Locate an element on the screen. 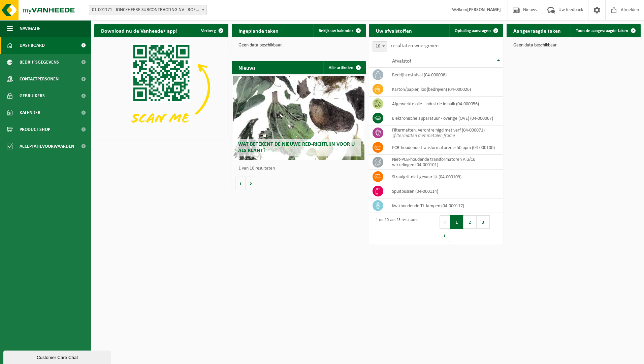  h2: Download nu de Vanheede+ app! is located at coordinates (139, 30).